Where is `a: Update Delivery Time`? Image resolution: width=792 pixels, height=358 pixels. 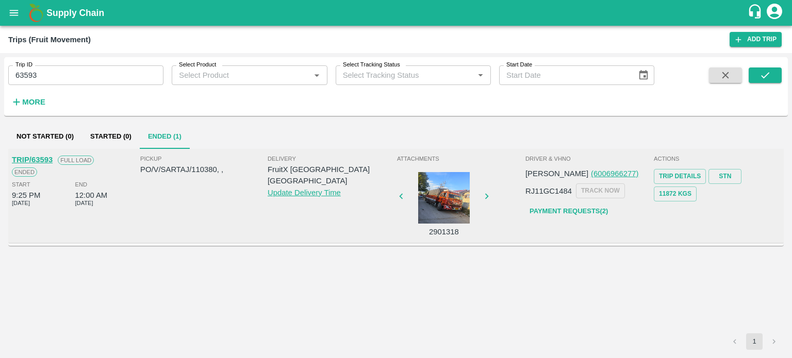
a: Update Delivery Time is located at coordinates (304, 193).